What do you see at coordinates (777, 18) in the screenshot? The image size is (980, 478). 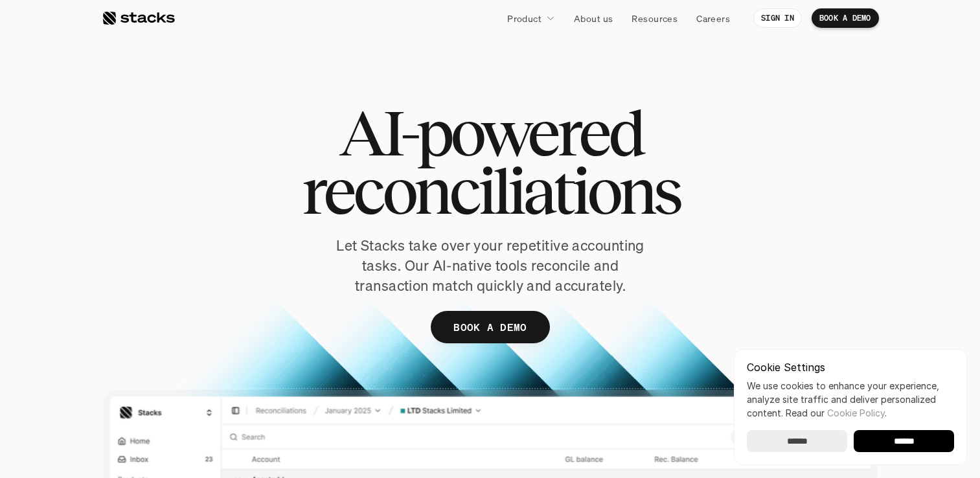 I see `p: SIGN IN` at bounding box center [777, 18].